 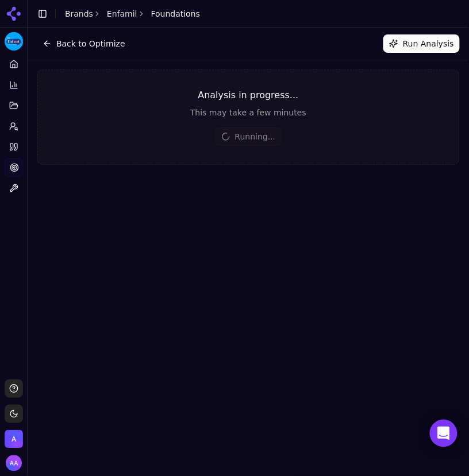 I want to click on button: Open user button, so click(x=14, y=464).